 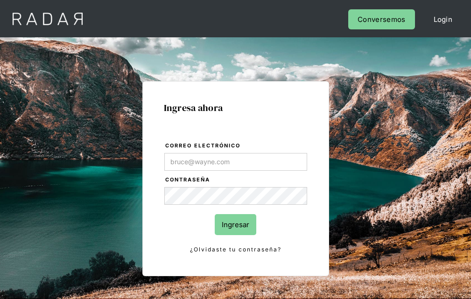 I want to click on input: Ingresar, so click(x=235, y=225).